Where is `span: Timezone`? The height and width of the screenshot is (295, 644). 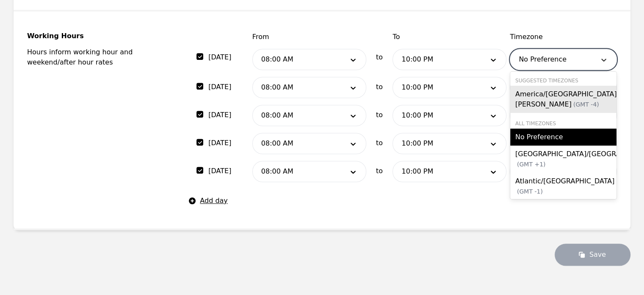
span: Timezone is located at coordinates (563, 37).